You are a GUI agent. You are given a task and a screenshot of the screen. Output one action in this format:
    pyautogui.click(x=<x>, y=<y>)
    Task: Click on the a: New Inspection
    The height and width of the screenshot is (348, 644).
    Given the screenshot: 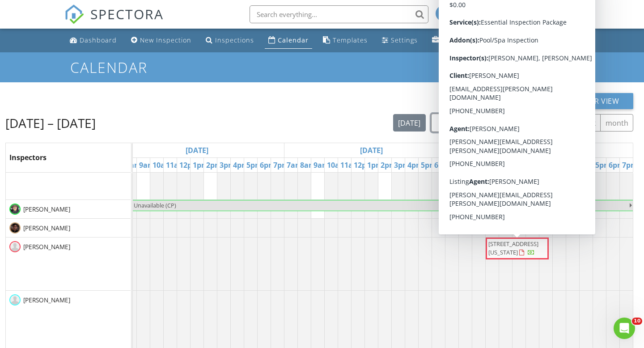 What is the action you would take?
    pyautogui.click(x=161, y=40)
    